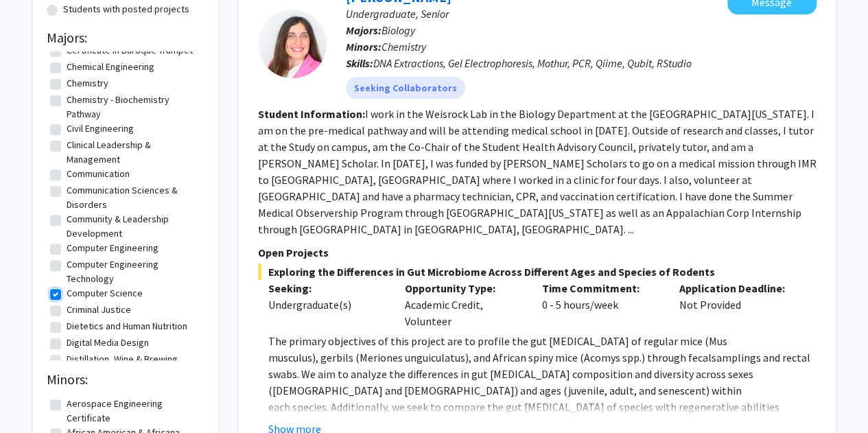  What do you see at coordinates (127, 326) in the screenshot?
I see `label: Dietetics and Human Nutrition` at bounding box center [127, 326].